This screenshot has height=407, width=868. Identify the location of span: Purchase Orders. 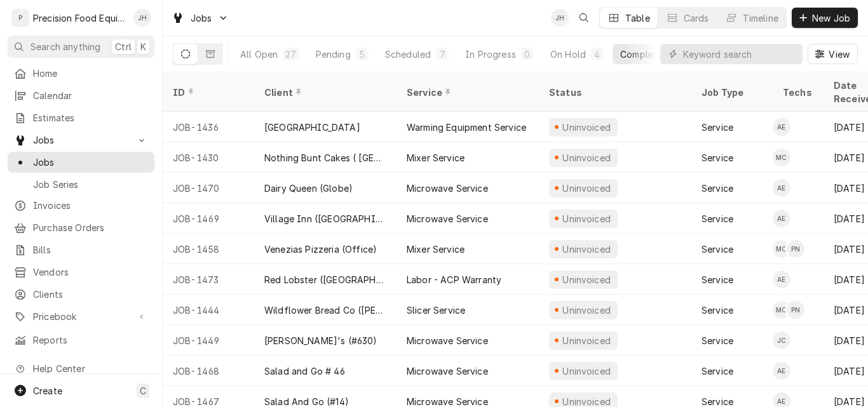
(90, 227).